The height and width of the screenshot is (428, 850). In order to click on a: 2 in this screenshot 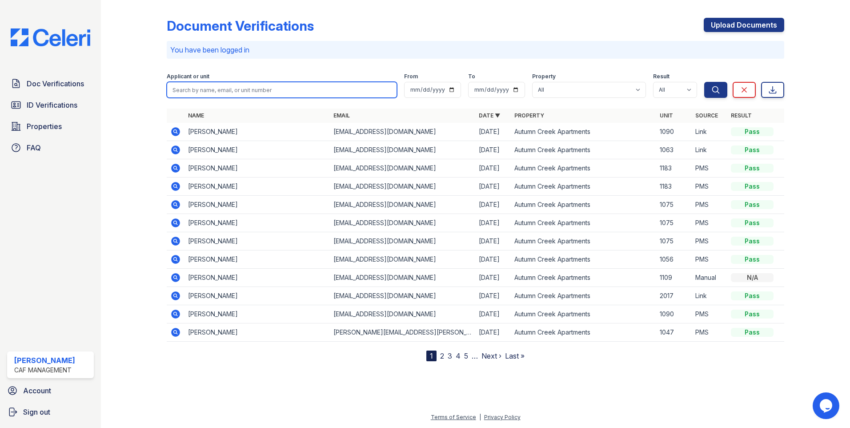, I will do `click(442, 356)`.